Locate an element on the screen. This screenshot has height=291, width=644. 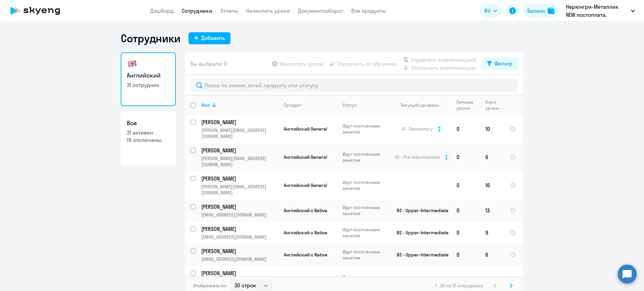
span: A2 - Pre-Intermediate is located at coordinates (417, 157).